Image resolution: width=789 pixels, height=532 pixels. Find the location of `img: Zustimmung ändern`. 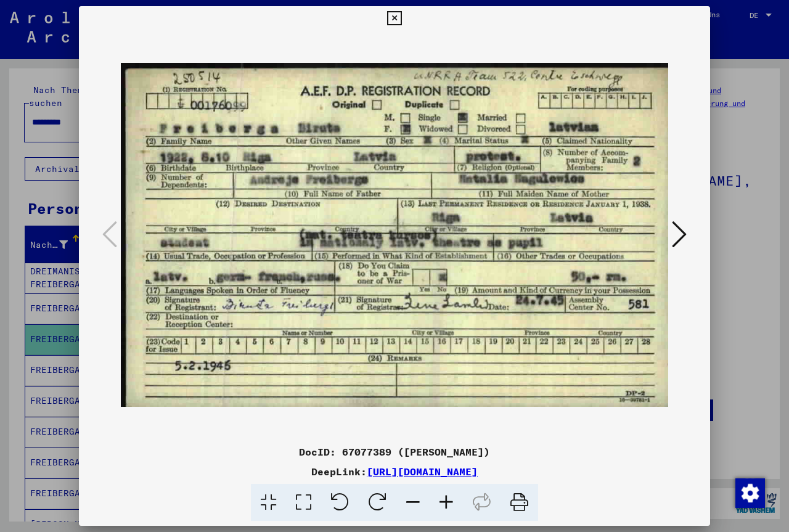

img: Zustimmung ändern is located at coordinates (751, 493).